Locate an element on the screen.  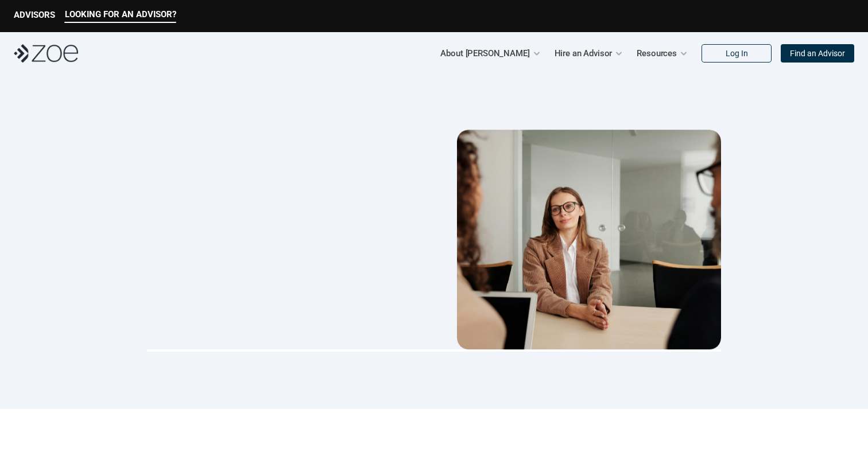
p: Log In is located at coordinates (736, 53).